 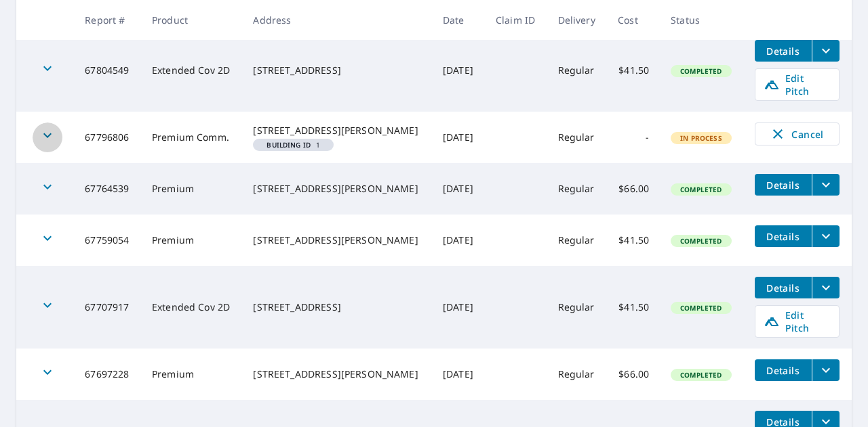 What do you see at coordinates (701, 138) in the screenshot?
I see `span: In Process` at bounding box center [701, 138].